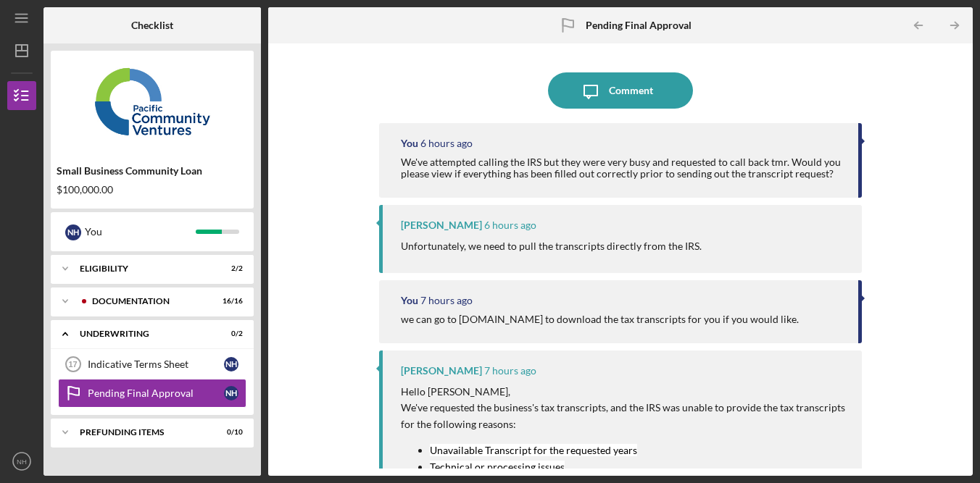 This screenshot has width=980, height=483. Describe the element at coordinates (510, 371) in the screenshot. I see `time: 2025-10-07 22:04` at that location.